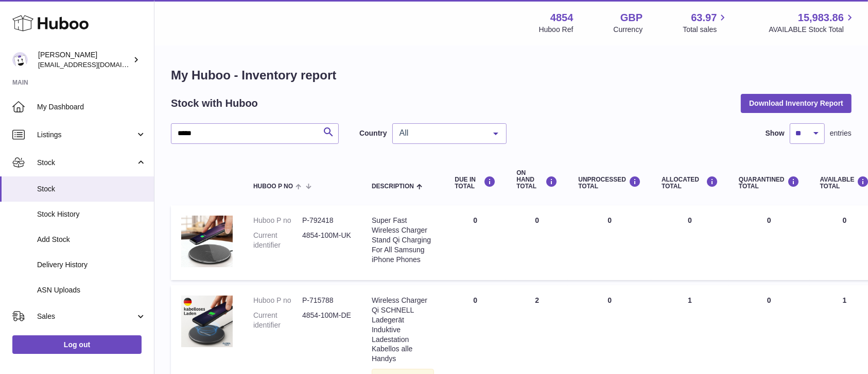 The width and height of the screenshot is (868, 374). What do you see at coordinates (628, 29) in the screenshot?
I see `div: Currency` at bounding box center [628, 29].